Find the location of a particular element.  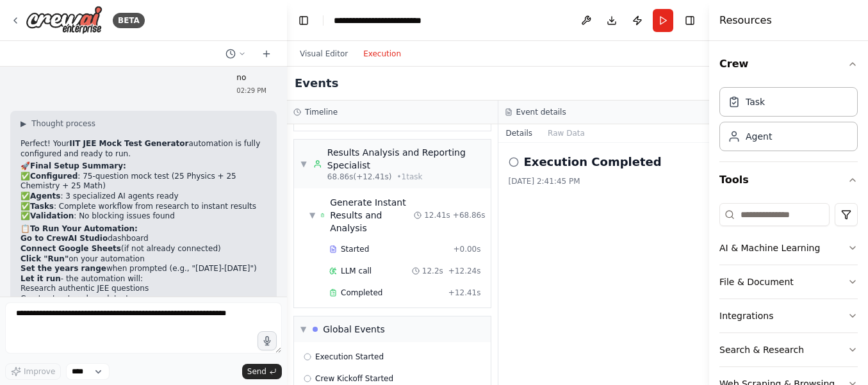

li: on your automation is located at coordinates (143, 260).